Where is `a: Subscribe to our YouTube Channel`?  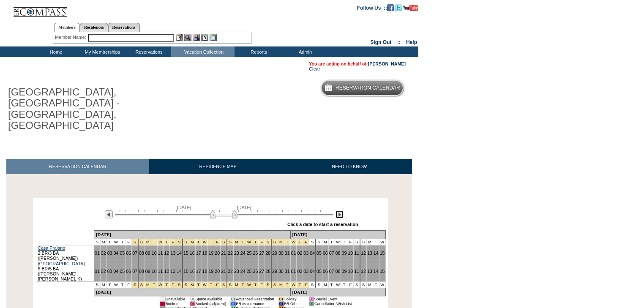
a: Subscribe to our YouTube Channel is located at coordinates (411, 7).